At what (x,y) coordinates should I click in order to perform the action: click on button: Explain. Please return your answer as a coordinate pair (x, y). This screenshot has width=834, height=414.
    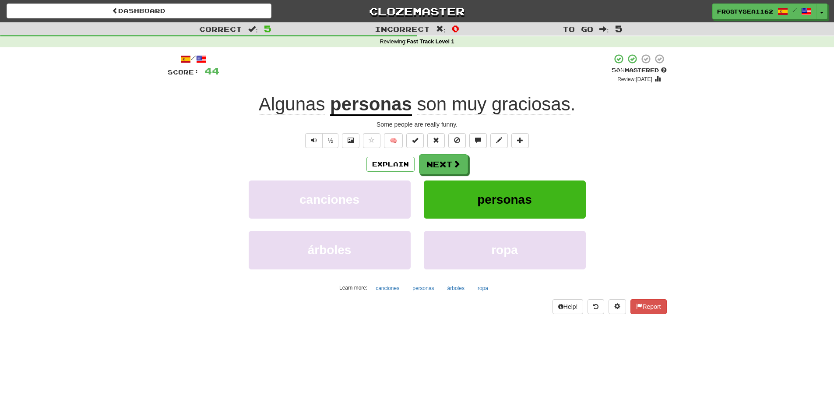
    Looking at the image, I should click on (391, 164).